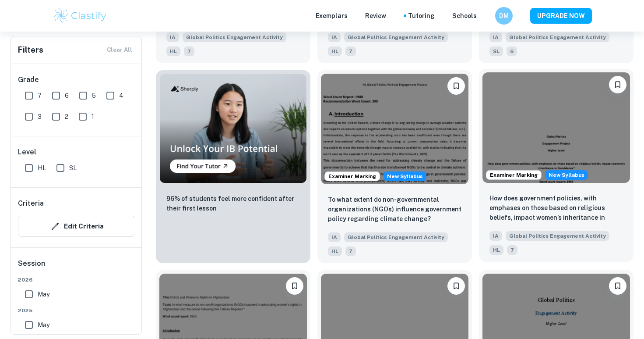  What do you see at coordinates (504, 16) in the screenshot?
I see `button: DM` at bounding box center [504, 16].